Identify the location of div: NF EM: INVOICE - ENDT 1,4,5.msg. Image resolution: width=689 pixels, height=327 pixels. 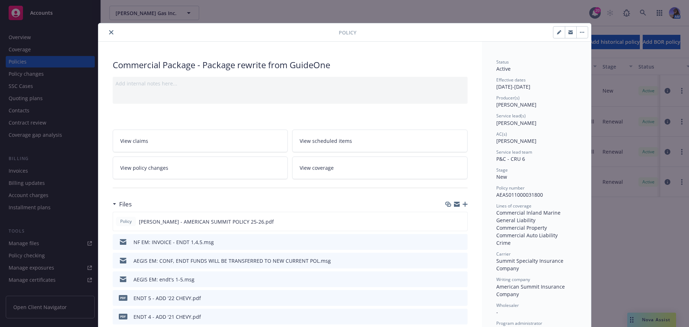
(174, 242).